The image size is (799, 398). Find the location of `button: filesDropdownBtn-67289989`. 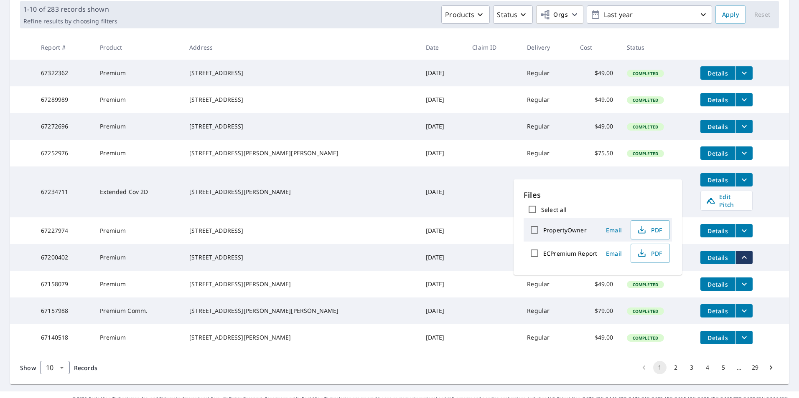

button: filesDropdownBtn-67289989 is located at coordinates (743, 100).